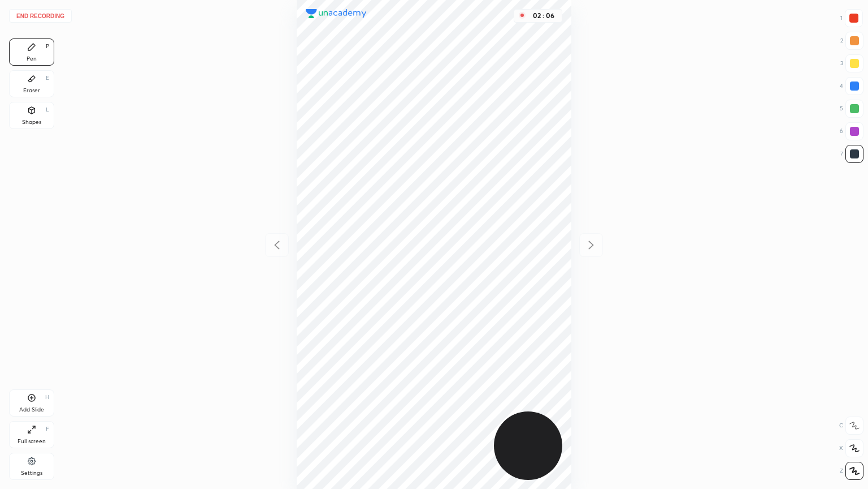 This screenshot has height=489, width=868. What do you see at coordinates (31, 441) in the screenshot?
I see `div: Full screen` at bounding box center [31, 441].